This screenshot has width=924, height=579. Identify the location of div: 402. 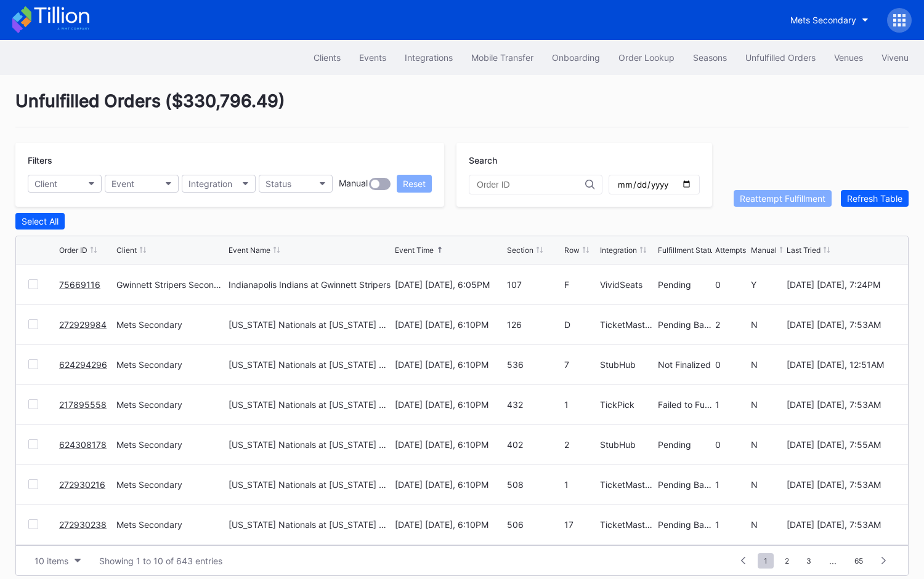
(534, 444).